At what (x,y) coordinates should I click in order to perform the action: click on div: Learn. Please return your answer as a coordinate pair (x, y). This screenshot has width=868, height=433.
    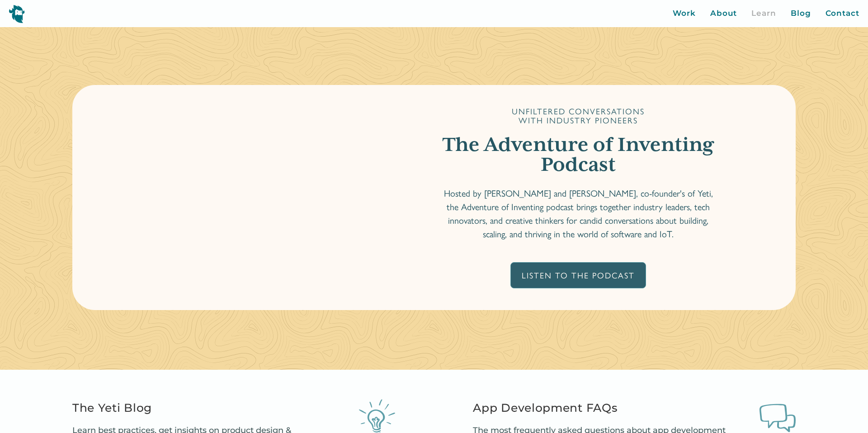
    Looking at the image, I should click on (764, 14).